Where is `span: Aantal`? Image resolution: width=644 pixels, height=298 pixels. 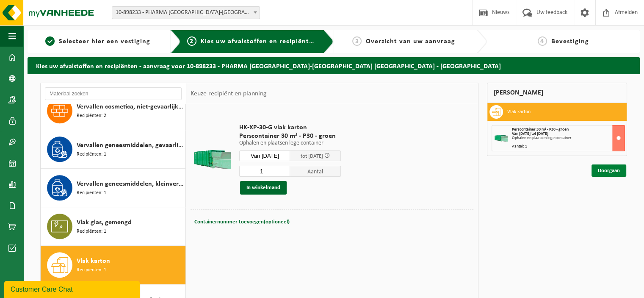 span: Aantal is located at coordinates (315, 171).